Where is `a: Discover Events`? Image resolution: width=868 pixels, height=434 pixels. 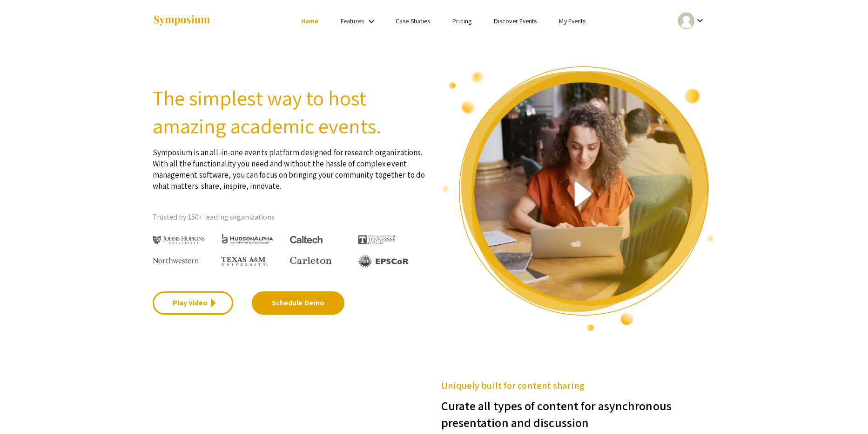
a: Discover Events is located at coordinates (515, 21).